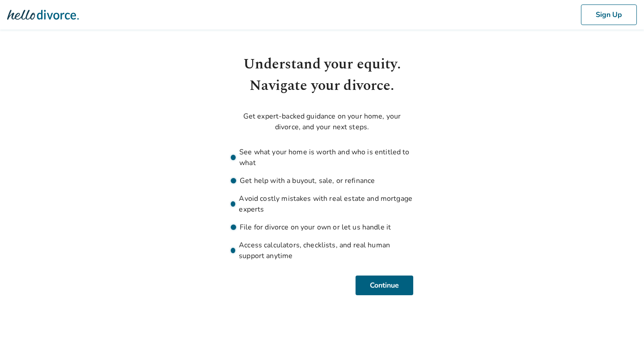  Describe the element at coordinates (322, 75) in the screenshot. I see `h1: Understand your equity. Navigate your divorce.` at that location.